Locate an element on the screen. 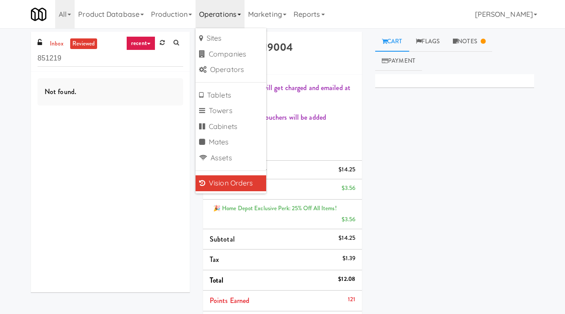 The image size is (565, 314). span: Not found. is located at coordinates (60, 91).